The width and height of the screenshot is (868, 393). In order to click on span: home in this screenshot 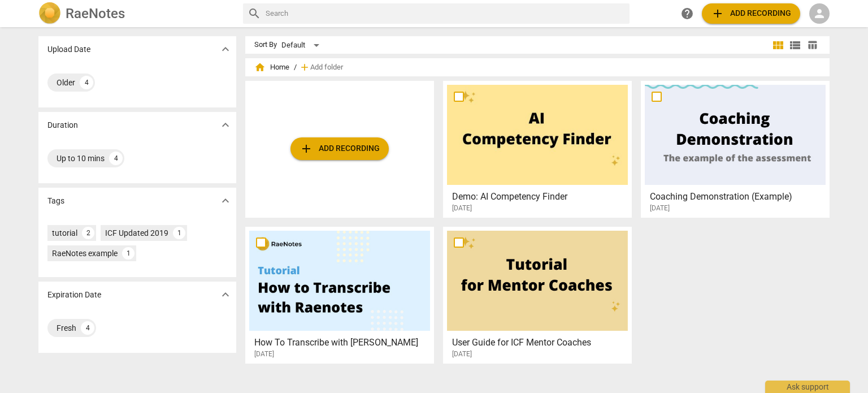, I will do `click(260, 67)`.